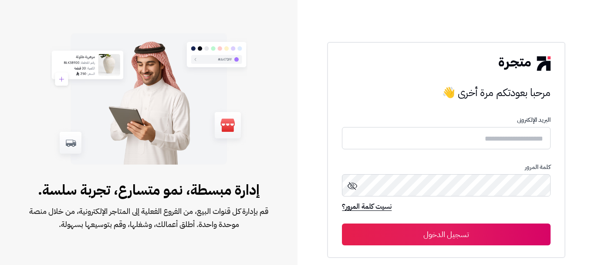  What do you see at coordinates (525, 63) in the screenshot?
I see `img: logo-2.png` at bounding box center [525, 63].